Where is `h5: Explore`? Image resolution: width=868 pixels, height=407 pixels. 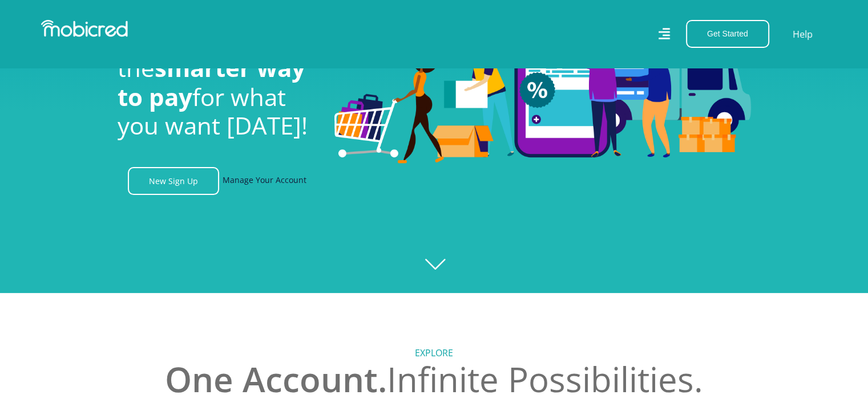
h5: Explore is located at coordinates (434, 353).